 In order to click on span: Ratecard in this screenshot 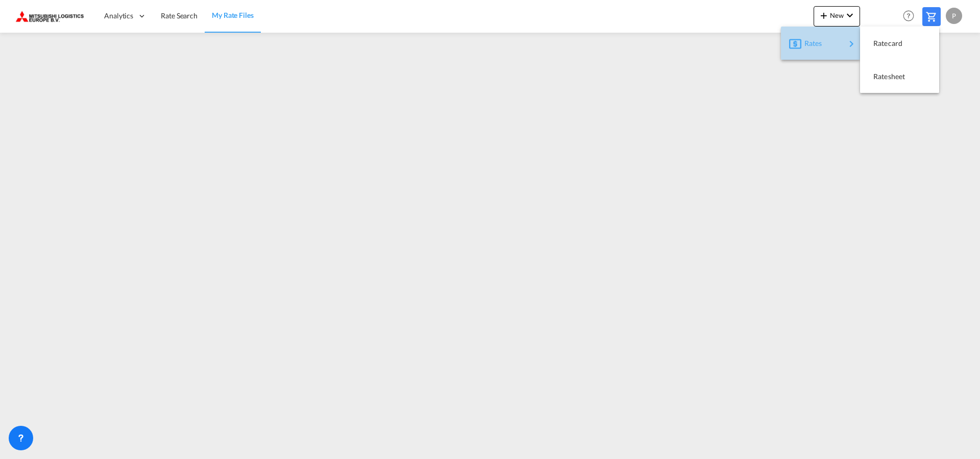, I will do `click(879, 43)`.